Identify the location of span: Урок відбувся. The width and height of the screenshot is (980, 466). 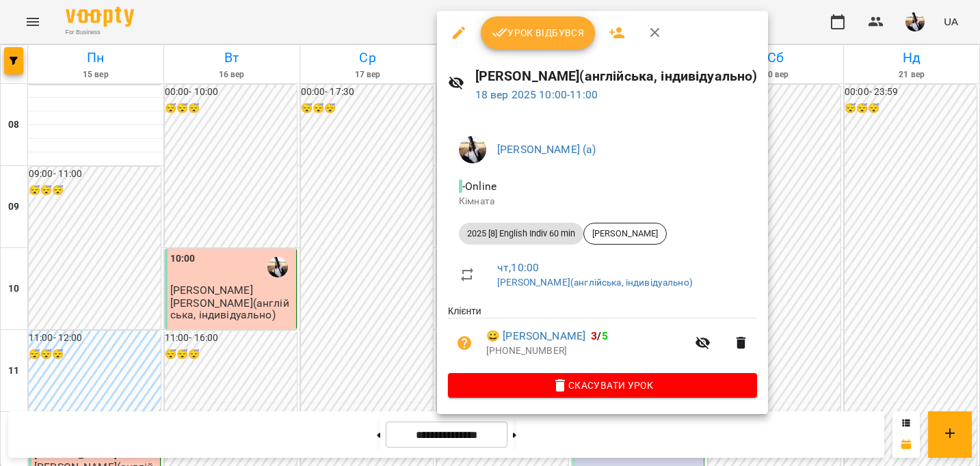
(538, 33).